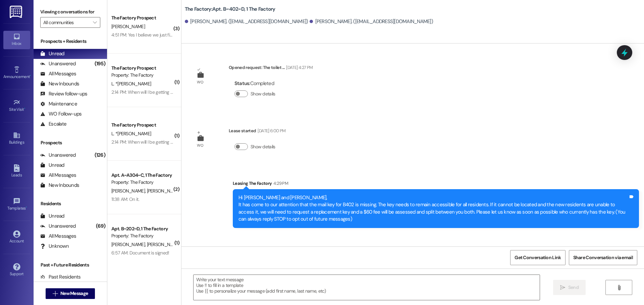  I want to click on div: WO Follow-ups, so click(61, 114).